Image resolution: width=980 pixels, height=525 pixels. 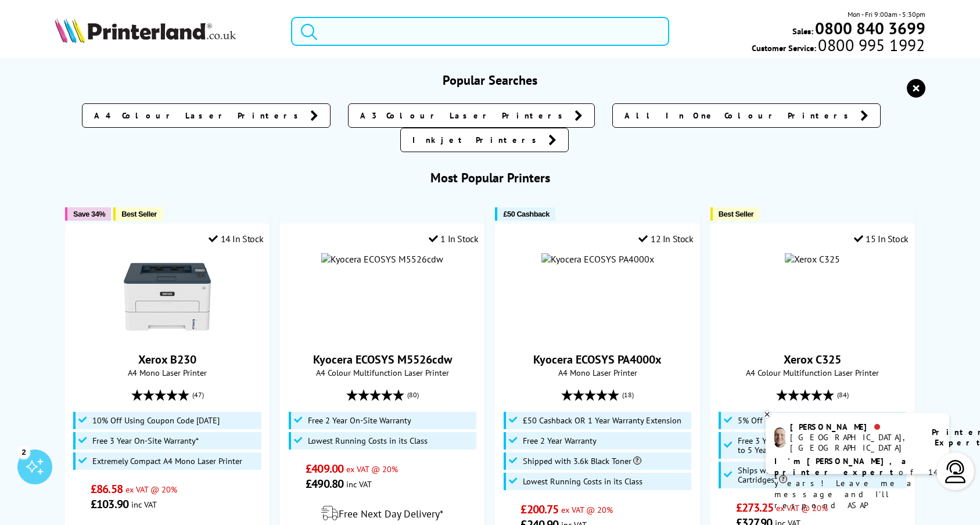 I want to click on span: £490.80, so click(x=324, y=484).